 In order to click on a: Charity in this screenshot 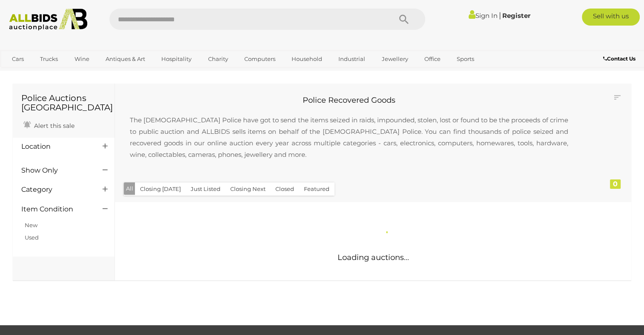, I will do `click(217, 59)`.